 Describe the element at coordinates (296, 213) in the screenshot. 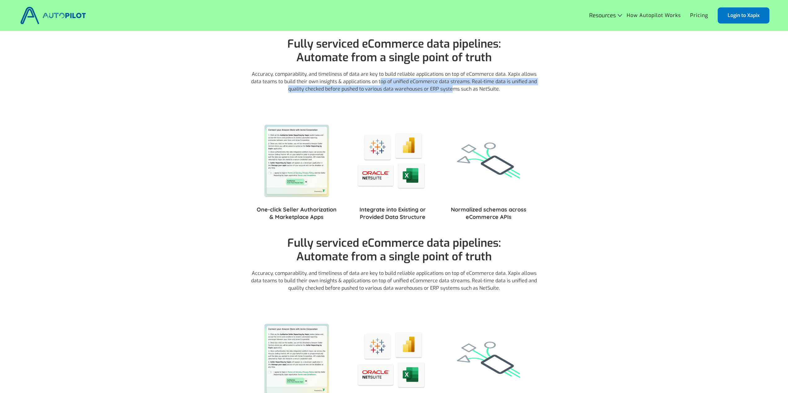

I see `h4: One-click Seller Authorization & Marketplace Apps` at that location.